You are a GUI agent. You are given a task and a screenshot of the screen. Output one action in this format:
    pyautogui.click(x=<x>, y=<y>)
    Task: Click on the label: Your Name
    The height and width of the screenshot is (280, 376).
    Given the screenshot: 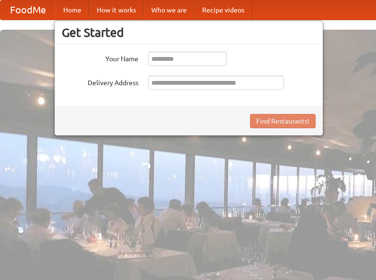 What is the action you would take?
    pyautogui.click(x=100, y=58)
    